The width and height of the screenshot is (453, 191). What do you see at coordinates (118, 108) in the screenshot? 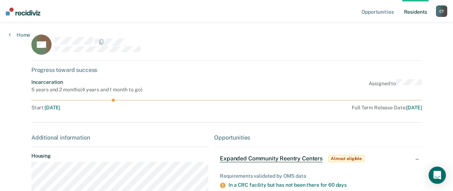
I see `div: Start :` at bounding box center [118, 108].